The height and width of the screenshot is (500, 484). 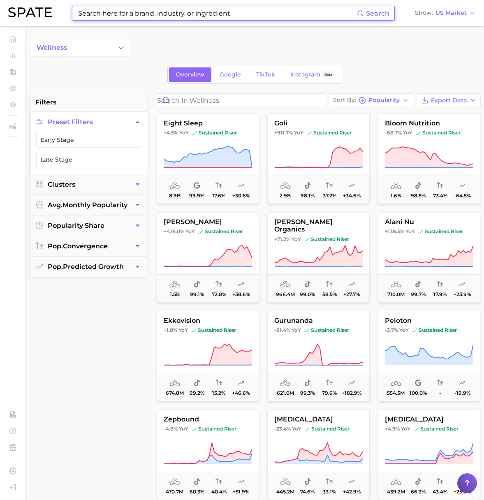 What do you see at coordinates (266, 74) in the screenshot?
I see `span: TikTok` at bounding box center [266, 74].